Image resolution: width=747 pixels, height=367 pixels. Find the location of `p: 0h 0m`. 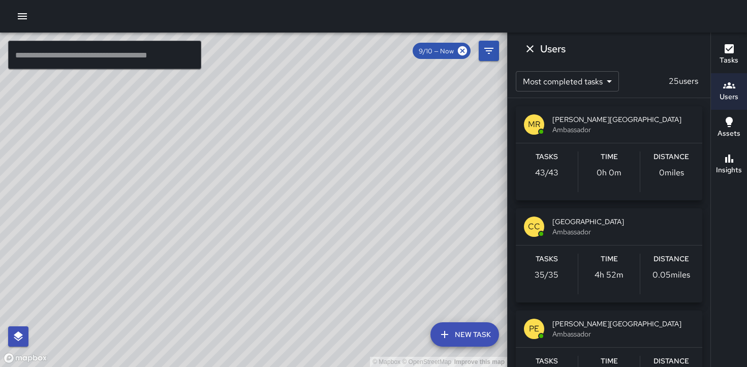

p: 0h 0m is located at coordinates (609, 173).